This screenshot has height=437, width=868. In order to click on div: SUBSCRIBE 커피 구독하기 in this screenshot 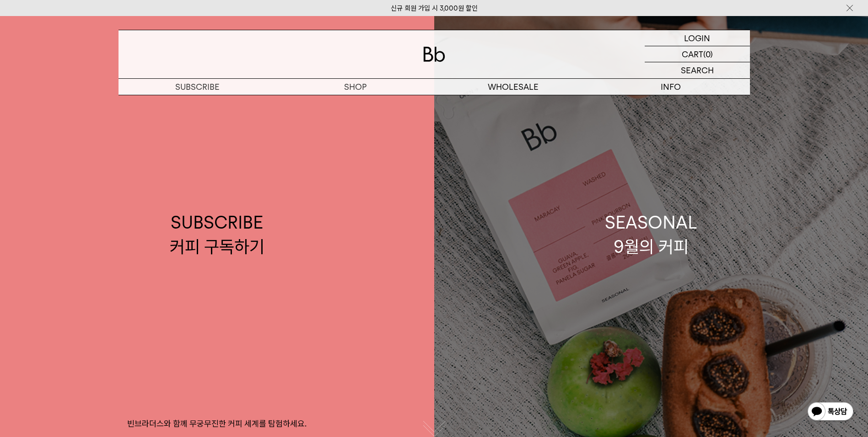, I will do `click(217, 235)`.